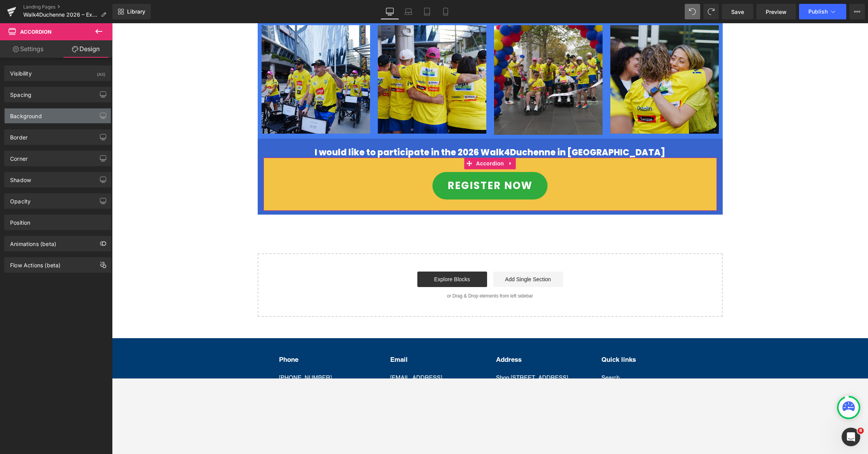 The width and height of the screenshot is (868, 454). Describe the element at coordinates (378, 163) in the screenshot. I see `span: REGISTER NOW` at that location.